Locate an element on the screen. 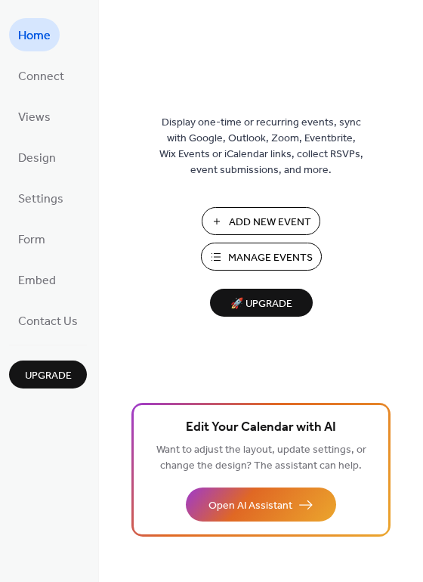  button: Add New Event is located at coordinates (261, 221).